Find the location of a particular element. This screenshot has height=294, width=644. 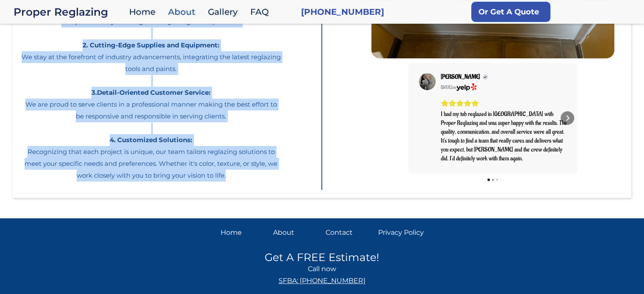

img: Chin K. is located at coordinates (427, 82).